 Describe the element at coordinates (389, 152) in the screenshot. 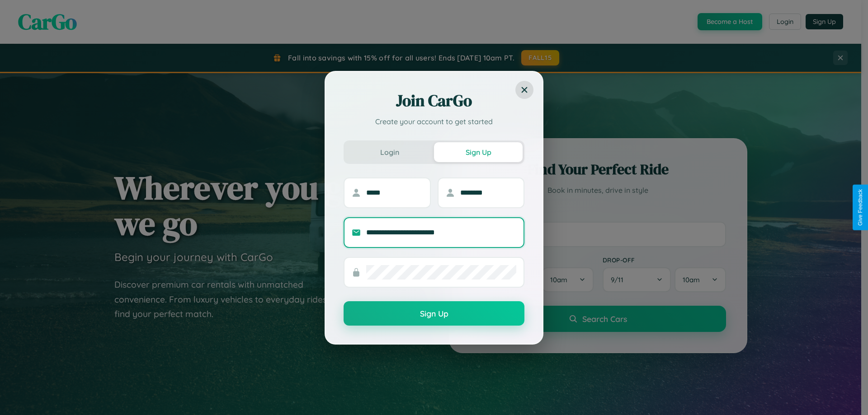

I see `button: Login` at that location.